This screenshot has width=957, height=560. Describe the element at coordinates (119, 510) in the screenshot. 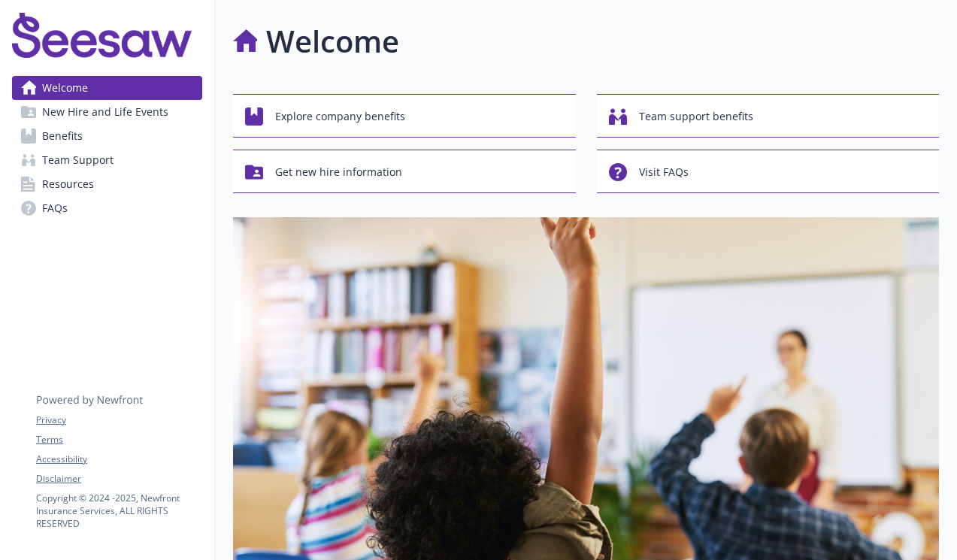

I see `p: Copyright © 2024 - 2025 , Newfront Insurance Services, ALL RIGHTS RESERVED` at that location.